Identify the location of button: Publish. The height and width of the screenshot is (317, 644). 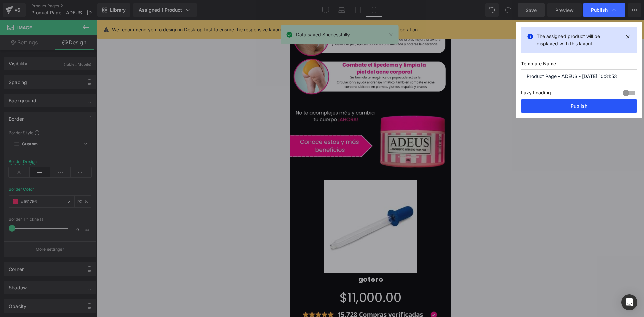
(579, 106).